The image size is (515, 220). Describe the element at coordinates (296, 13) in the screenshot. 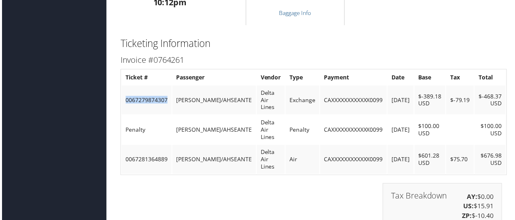

I see `a: Baggage Info` at that location.